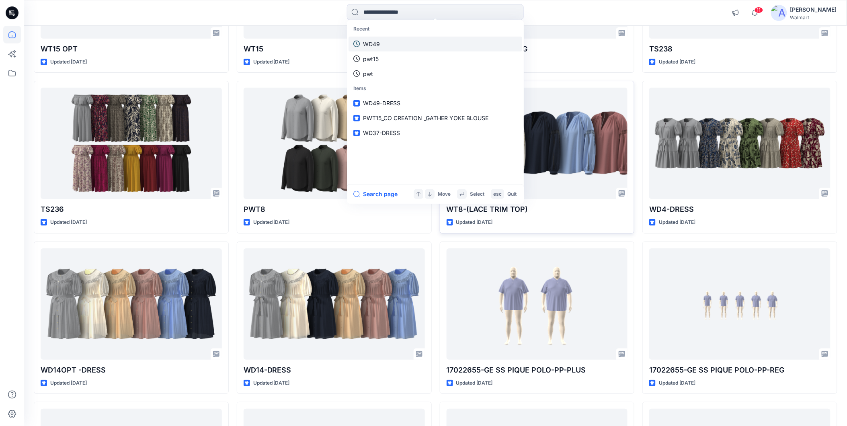 The height and width of the screenshot is (426, 847). I want to click on a: Search page, so click(375, 194).